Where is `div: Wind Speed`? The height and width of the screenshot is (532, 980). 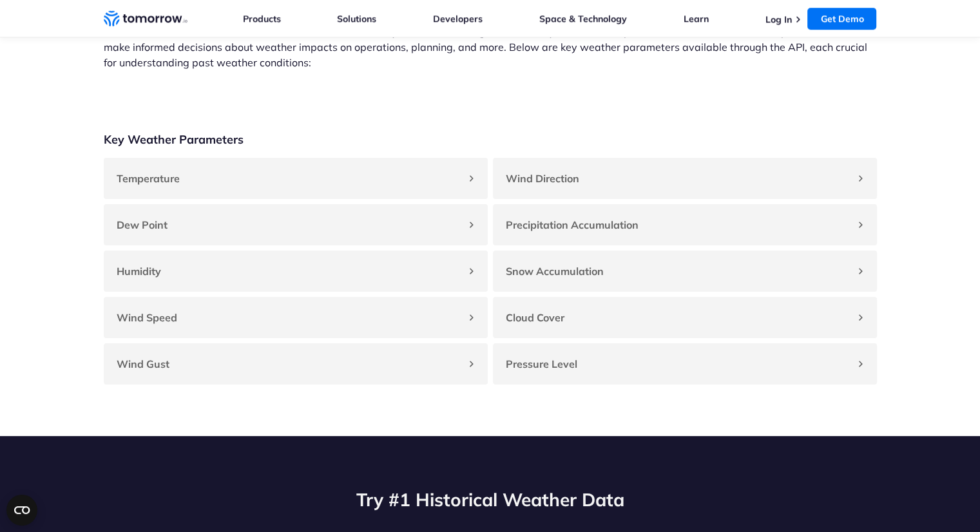 div: Wind Speed is located at coordinates (296, 318).